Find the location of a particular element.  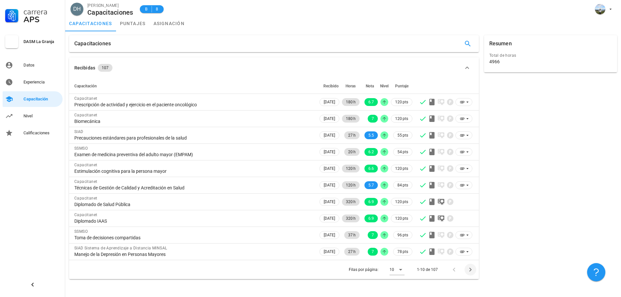

span: 6.7 is located at coordinates (371, 102).